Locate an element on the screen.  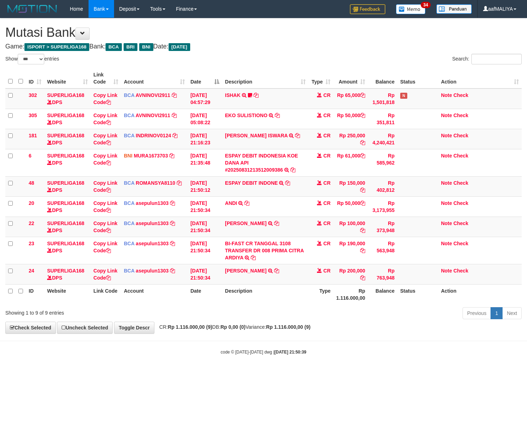
span: BRI is located at coordinates (130, 47).